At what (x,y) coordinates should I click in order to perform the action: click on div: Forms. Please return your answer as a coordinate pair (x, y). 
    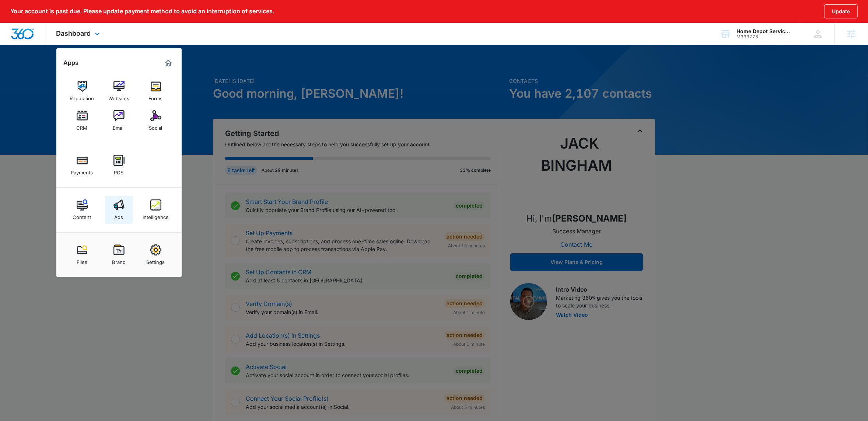
    Looking at the image, I should click on (156, 97).